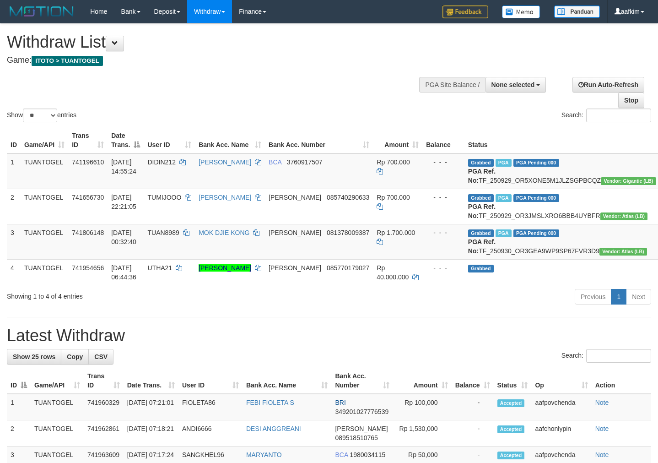 The height and width of the screenshot is (463, 658). Describe the element at coordinates (340, 402) in the screenshot. I see `span: BRI` at that location.